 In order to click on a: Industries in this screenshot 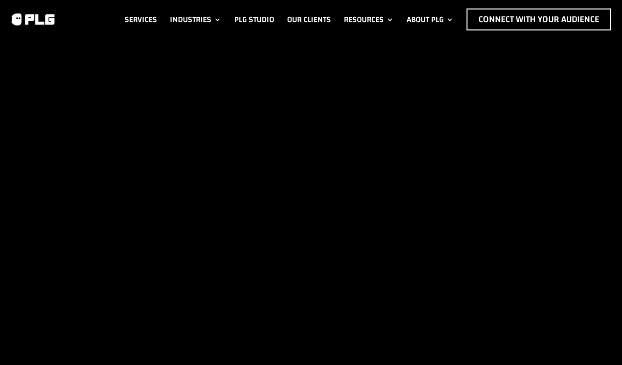, I will do `click(195, 19)`.